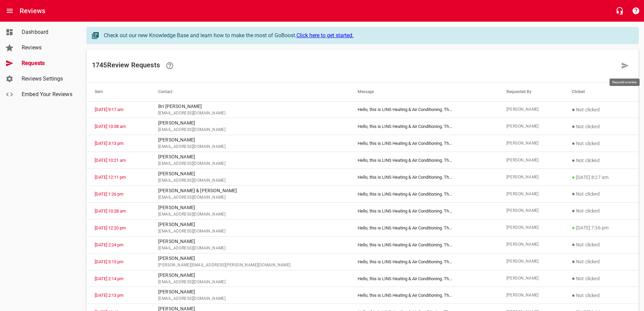 The width and height of the screenshot is (644, 311). Describe the element at coordinates (601, 92) in the screenshot. I see `th: Clicked` at that location.